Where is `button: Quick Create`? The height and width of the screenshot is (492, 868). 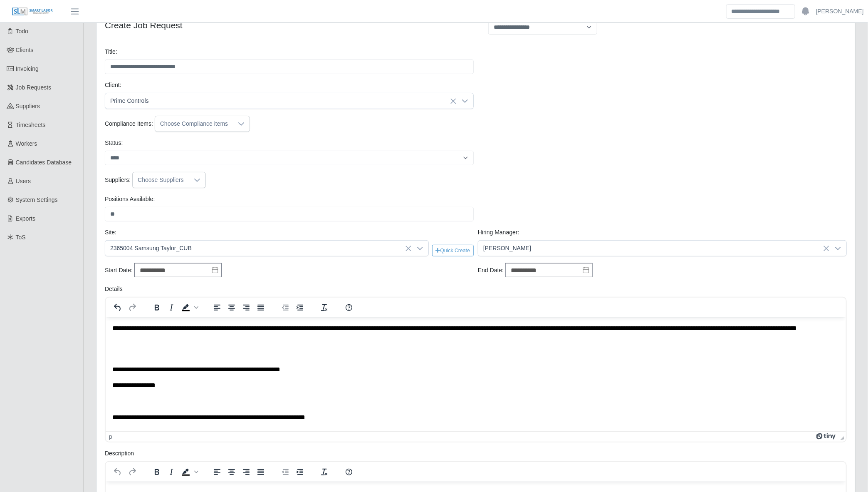 button: Quick Create is located at coordinates (453, 250).